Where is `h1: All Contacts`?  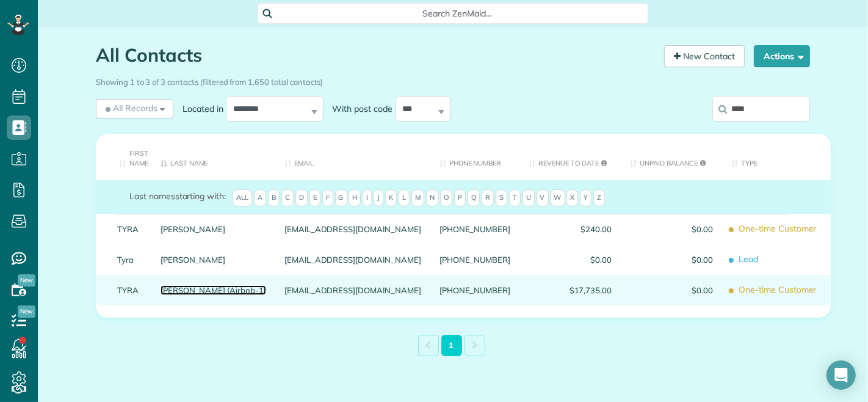 h1: All Contacts is located at coordinates (375, 55).